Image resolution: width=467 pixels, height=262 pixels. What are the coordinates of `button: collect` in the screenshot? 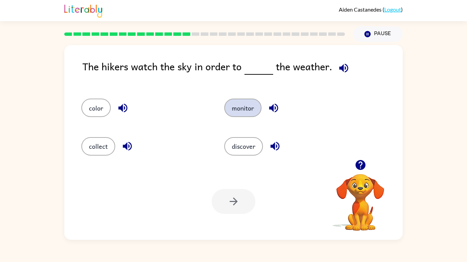 It's located at (98, 147).